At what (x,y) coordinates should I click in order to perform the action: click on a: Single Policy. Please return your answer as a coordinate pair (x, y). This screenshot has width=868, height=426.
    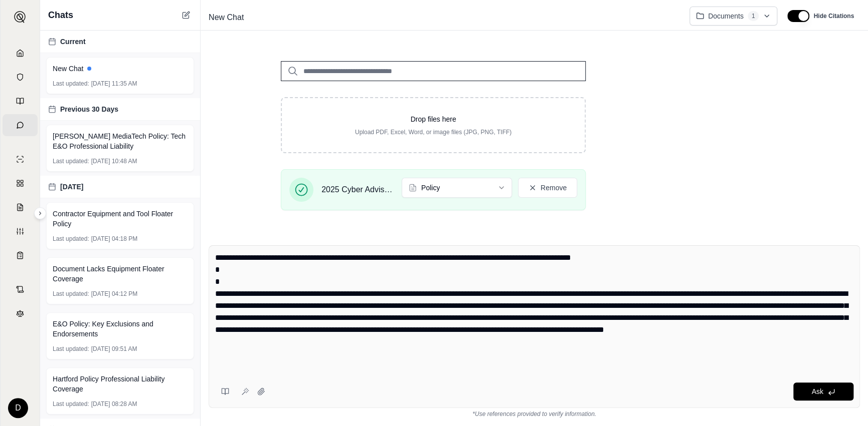
    Looking at the image, I should click on (20, 160).